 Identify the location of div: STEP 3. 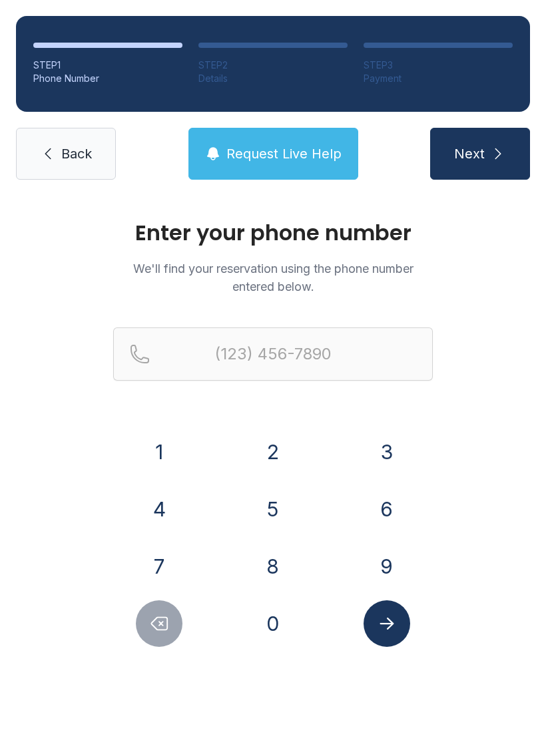
(438, 65).